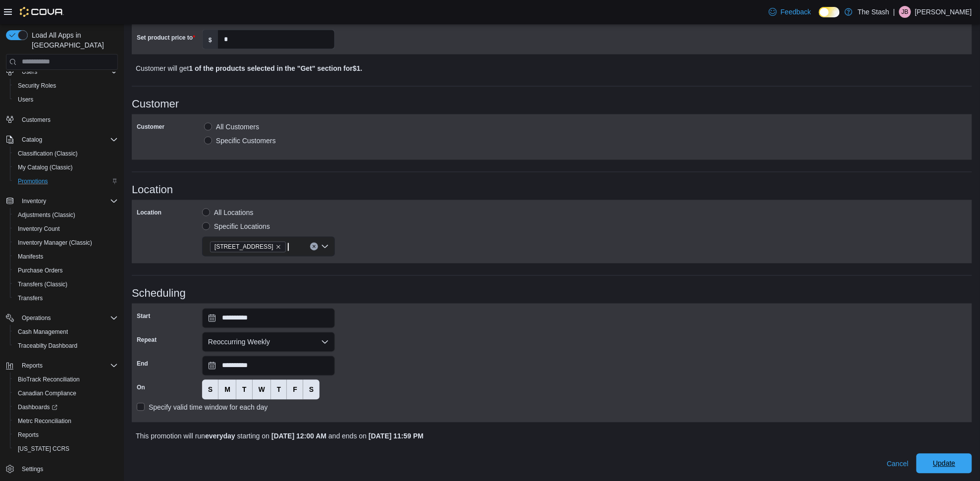 This screenshot has width=980, height=481. What do you see at coordinates (66, 298) in the screenshot?
I see `button: Transfers` at bounding box center [66, 298].